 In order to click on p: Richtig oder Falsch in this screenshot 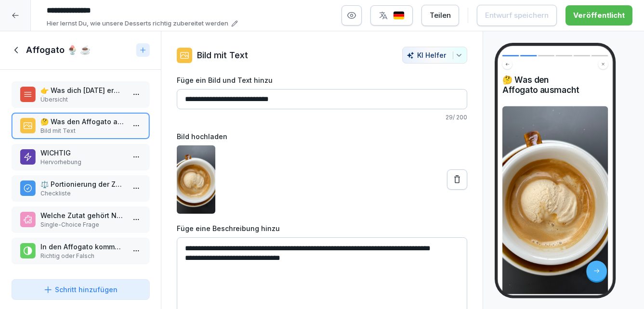, I will do `click(82, 256)`.